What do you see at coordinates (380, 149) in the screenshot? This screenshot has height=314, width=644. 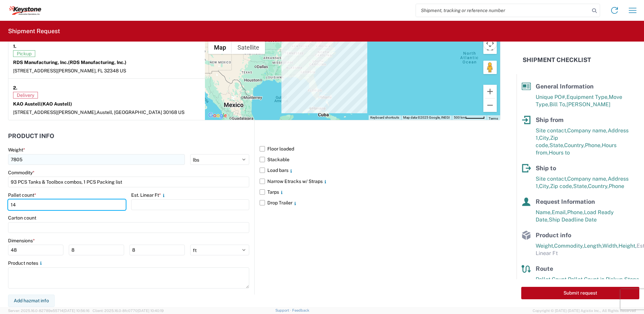 I see `label: Floor loaded` at bounding box center [380, 149].